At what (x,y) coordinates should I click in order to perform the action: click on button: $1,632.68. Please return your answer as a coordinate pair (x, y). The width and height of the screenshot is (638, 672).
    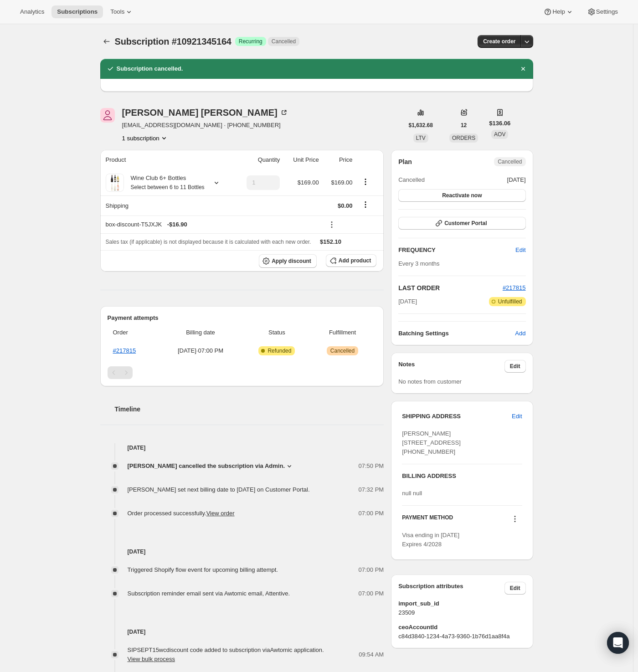
    Looking at the image, I should click on (421, 125).